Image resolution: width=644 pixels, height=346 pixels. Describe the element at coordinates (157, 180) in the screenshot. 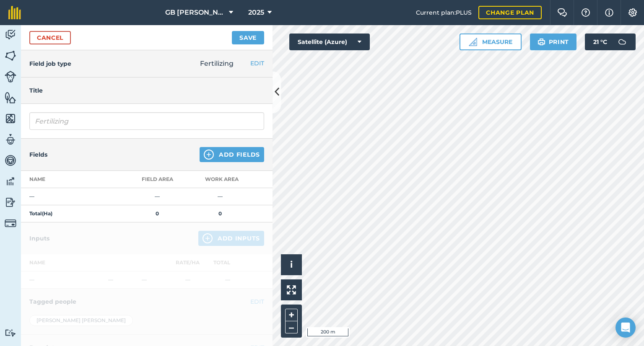

I see `th: Field Area` at that location.